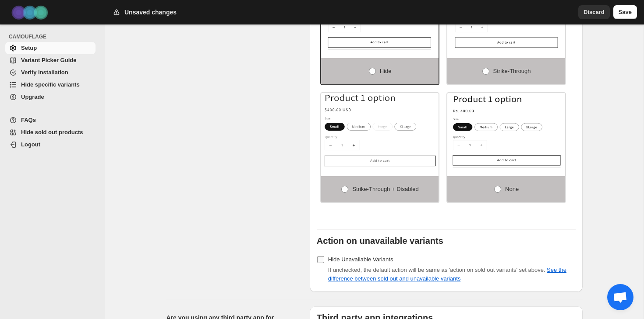 This screenshot has height=319, width=644. I want to click on span: CAMOUFLAGE, so click(54, 37).